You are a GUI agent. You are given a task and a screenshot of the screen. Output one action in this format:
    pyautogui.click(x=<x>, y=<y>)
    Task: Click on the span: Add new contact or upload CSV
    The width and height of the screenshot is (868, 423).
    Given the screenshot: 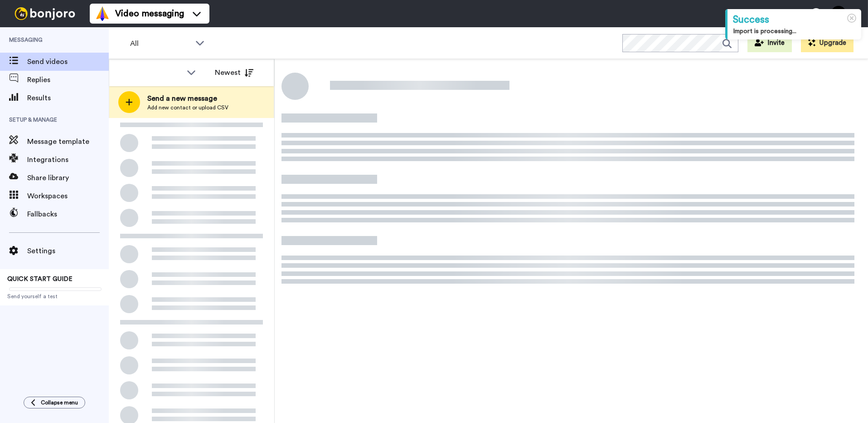 What is the action you would take?
    pyautogui.click(x=188, y=108)
    